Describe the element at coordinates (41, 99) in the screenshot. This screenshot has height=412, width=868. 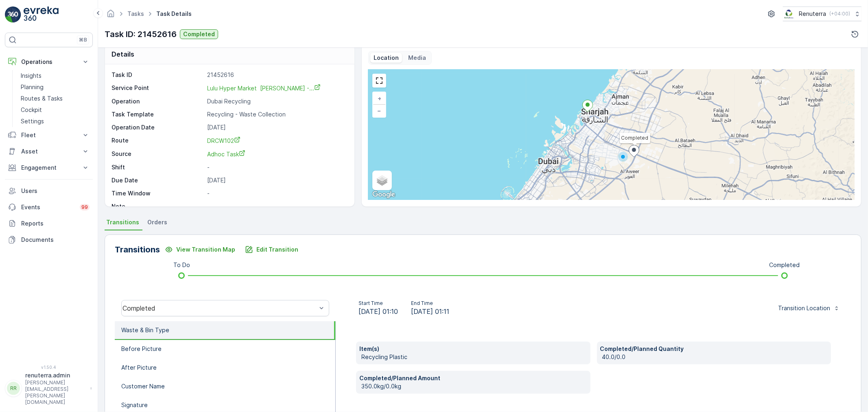
I see `p: Routes & Tasks` at that location.